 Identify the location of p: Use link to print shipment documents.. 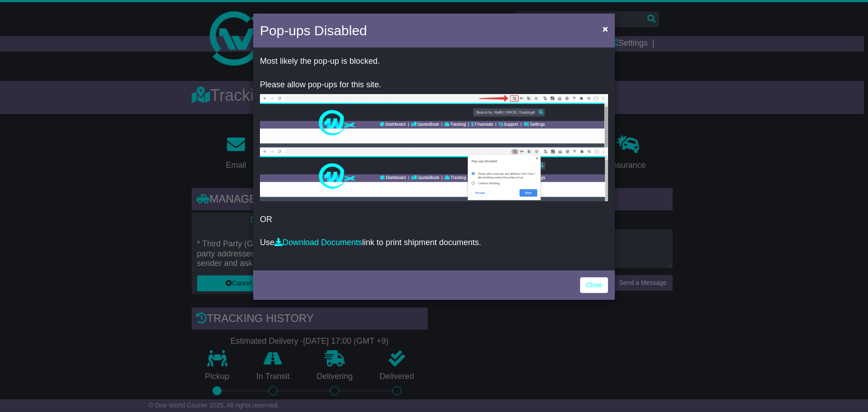
(434, 243).